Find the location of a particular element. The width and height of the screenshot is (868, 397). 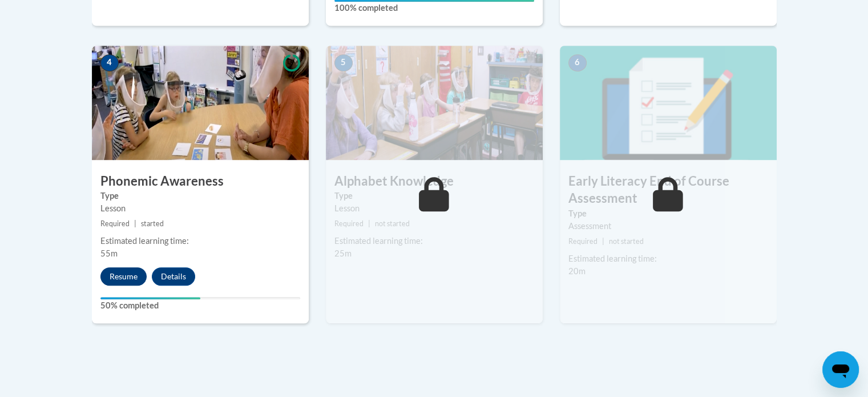

button: Details is located at coordinates (173, 276).